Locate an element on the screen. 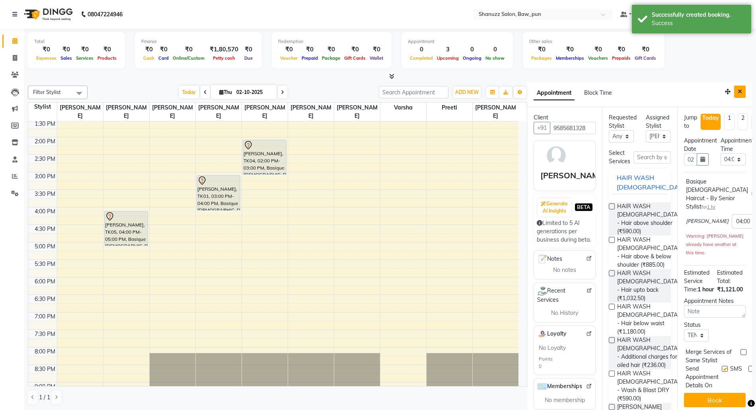 This screenshot has height=410, width=756. span: Packages is located at coordinates (541, 58).